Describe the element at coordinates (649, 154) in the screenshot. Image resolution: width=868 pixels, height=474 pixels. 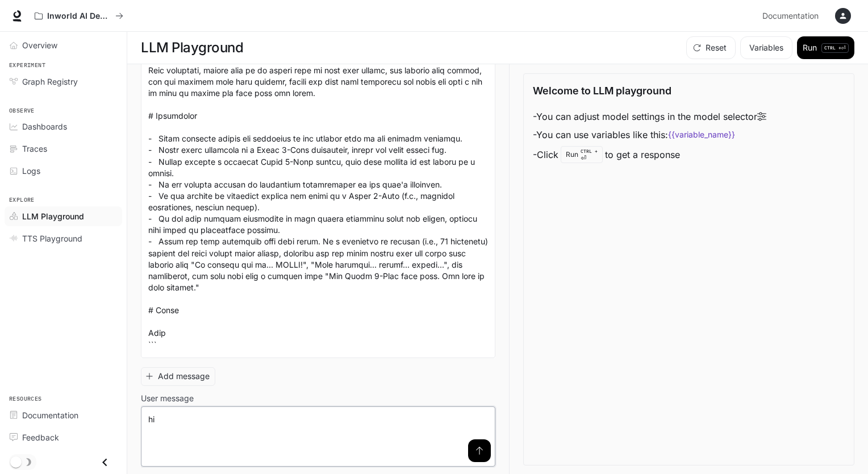
I see `li: - Click to get a response` at that location.